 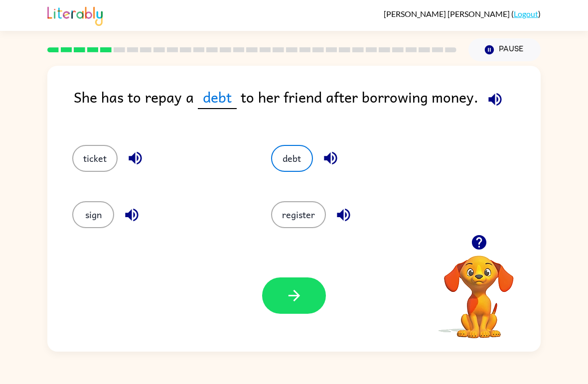 What do you see at coordinates (292, 158) in the screenshot?
I see `button: debt` at bounding box center [292, 158].